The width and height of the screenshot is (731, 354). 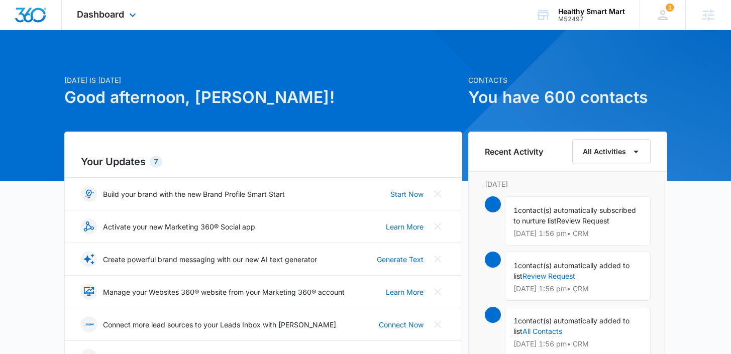 I want to click on div: account name, so click(x=591, y=12).